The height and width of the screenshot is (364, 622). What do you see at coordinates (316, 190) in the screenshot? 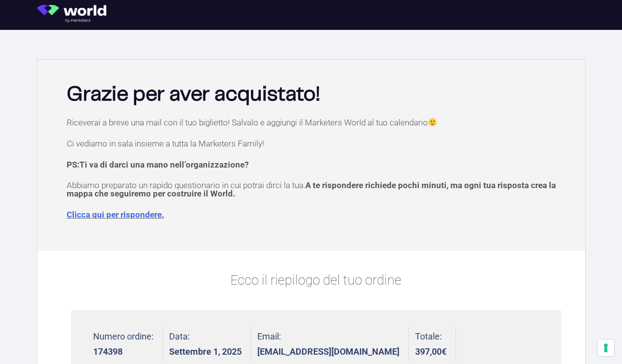
I see `p: Abbiamo preparato un rapido questionario in cui potrai dirci la tua.` at bounding box center [316, 190].